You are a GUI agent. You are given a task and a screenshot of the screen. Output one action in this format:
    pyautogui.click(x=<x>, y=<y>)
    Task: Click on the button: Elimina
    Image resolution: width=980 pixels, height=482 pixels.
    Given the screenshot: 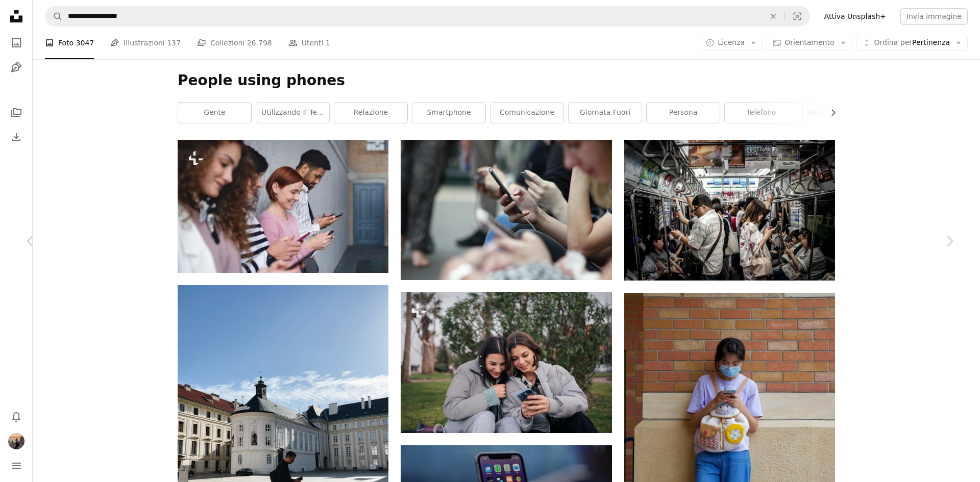 What is the action you would take?
    pyautogui.click(x=774, y=16)
    